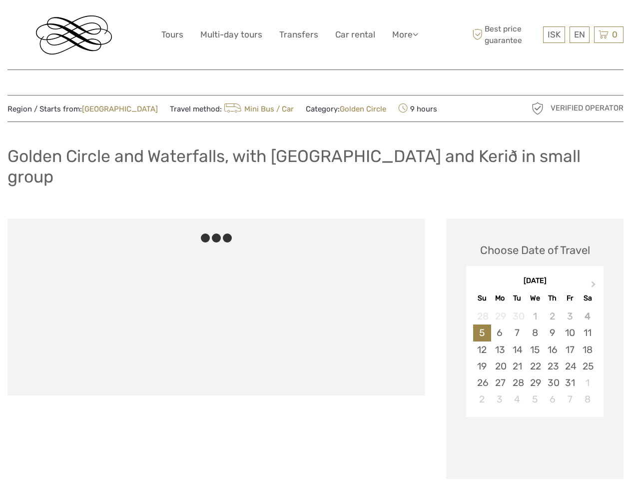 This screenshot has height=480, width=631. I want to click on img: verified_operator_grey_128.png, so click(538, 108).